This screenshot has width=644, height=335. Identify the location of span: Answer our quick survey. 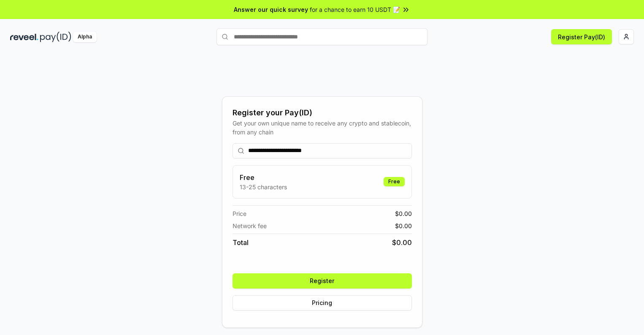
(271, 9).